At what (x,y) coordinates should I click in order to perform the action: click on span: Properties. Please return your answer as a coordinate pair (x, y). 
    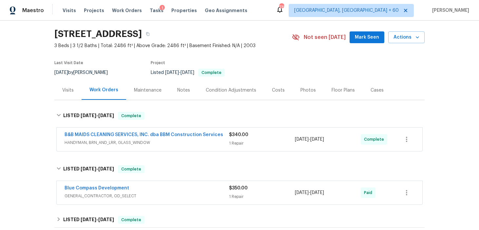
    Looking at the image, I should click on (184, 10).